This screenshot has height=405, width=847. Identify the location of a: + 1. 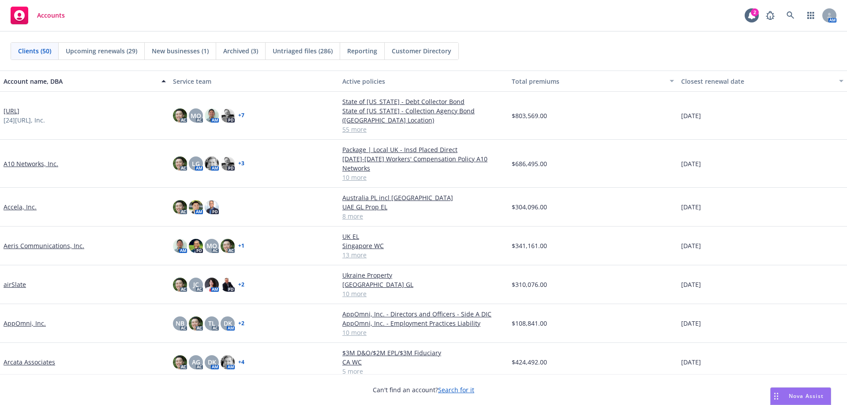
(241, 246).